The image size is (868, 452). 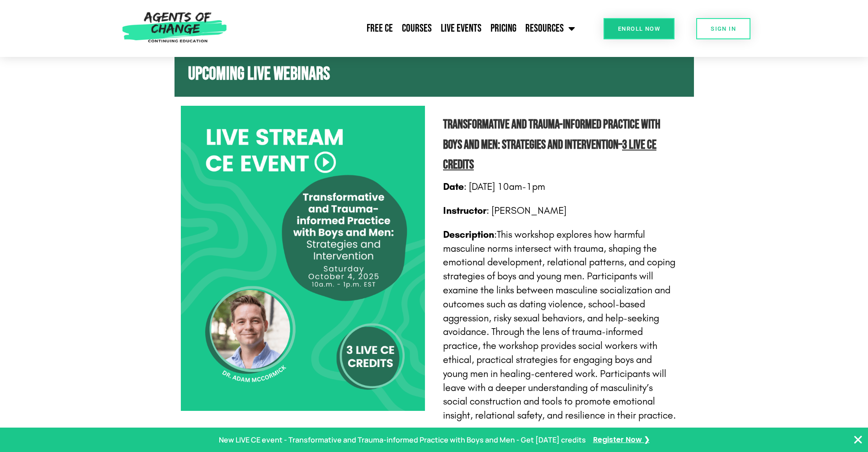 What do you see at coordinates (380, 29) in the screenshot?
I see `a: Free CE` at bounding box center [380, 29].